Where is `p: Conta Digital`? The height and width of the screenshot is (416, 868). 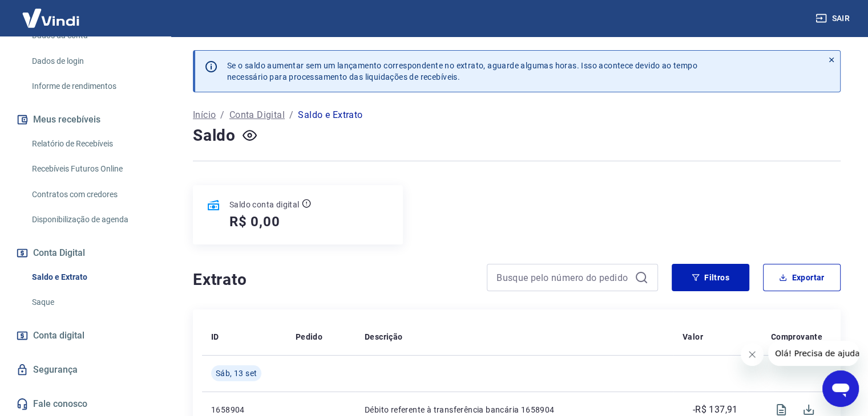
p: Conta Digital is located at coordinates (257, 115).